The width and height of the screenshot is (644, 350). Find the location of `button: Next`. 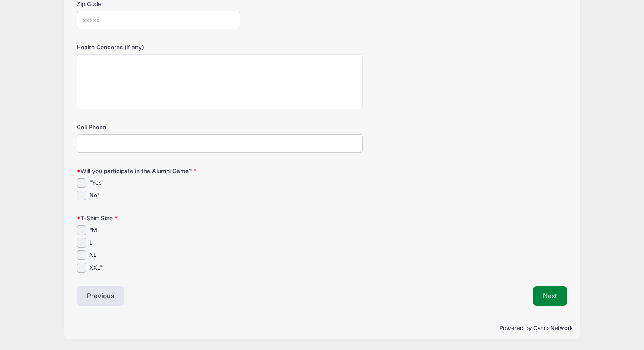

button: Next is located at coordinates (550, 296).